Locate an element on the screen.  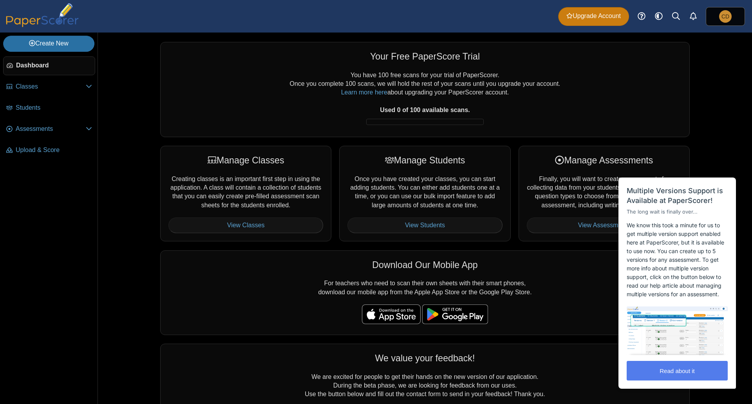
span: Cheyenne DeBusk is located at coordinates (725, 16).